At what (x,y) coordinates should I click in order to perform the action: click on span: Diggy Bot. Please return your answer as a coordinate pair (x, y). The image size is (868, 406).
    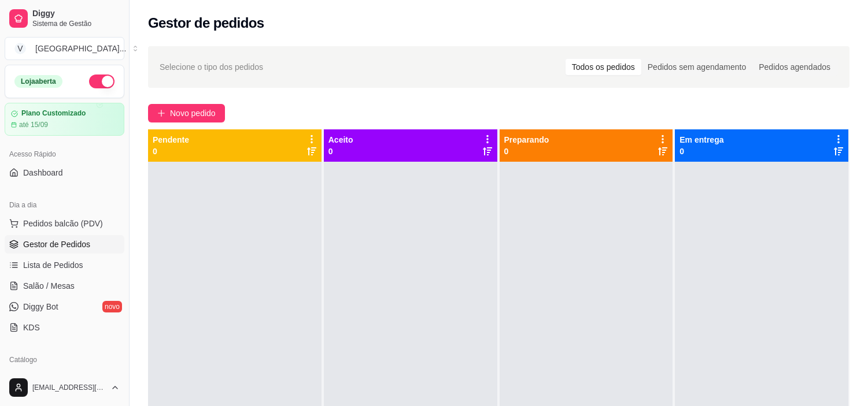
    Looking at the image, I should click on (40, 307).